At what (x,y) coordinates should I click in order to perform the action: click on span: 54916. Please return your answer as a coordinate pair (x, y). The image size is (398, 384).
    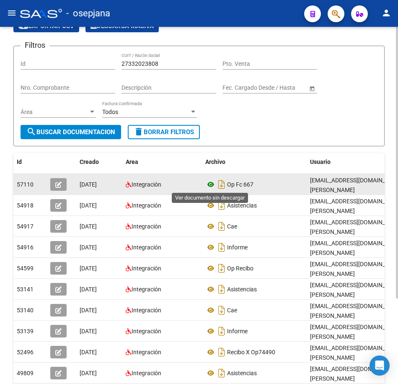
    Looking at the image, I should click on (25, 247).